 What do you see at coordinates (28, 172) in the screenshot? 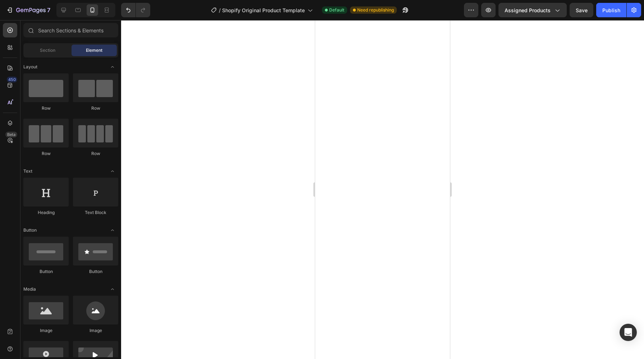
I see `span: Text` at bounding box center [28, 172].